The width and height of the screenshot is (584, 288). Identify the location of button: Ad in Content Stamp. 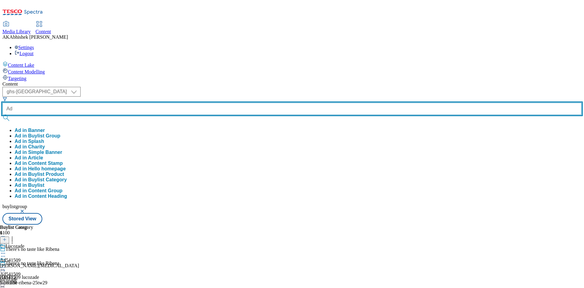
(39, 163).